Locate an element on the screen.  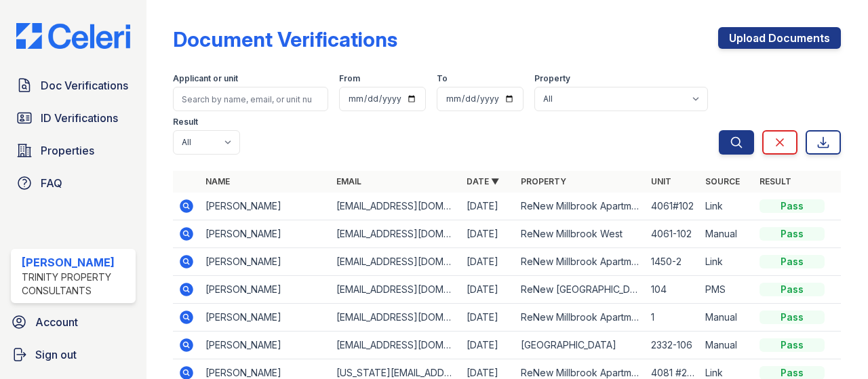
span: Properties is located at coordinates (67, 151).